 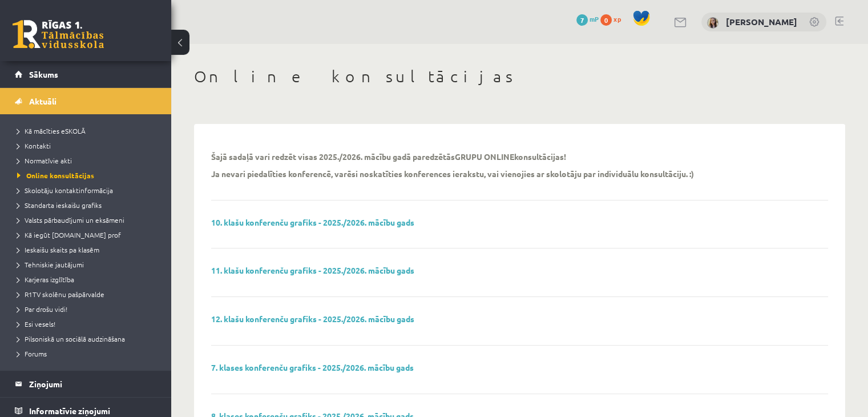 I want to click on span: Esi vesels!, so click(x=36, y=324).